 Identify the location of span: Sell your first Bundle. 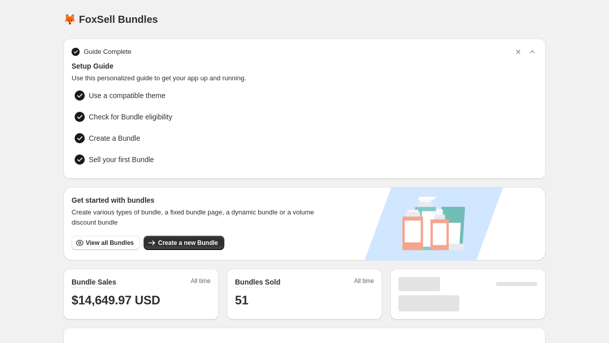
(121, 159).